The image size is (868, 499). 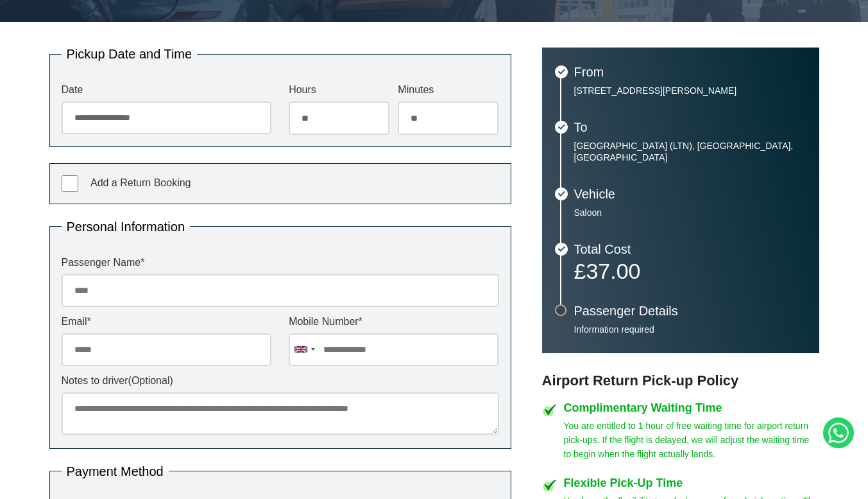 What do you see at coordinates (393, 322) in the screenshot?
I see `label: Mobile Number` at bounding box center [393, 322].